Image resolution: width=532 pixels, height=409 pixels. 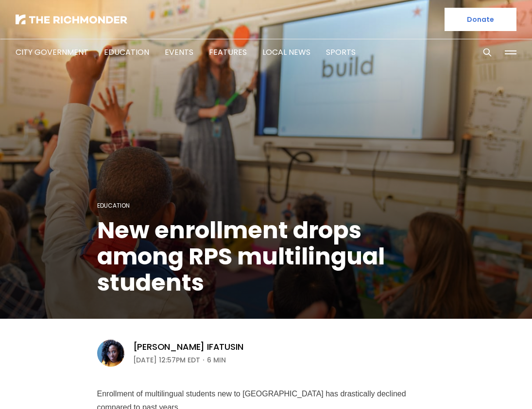 I want to click on a: Local News, so click(x=286, y=52).